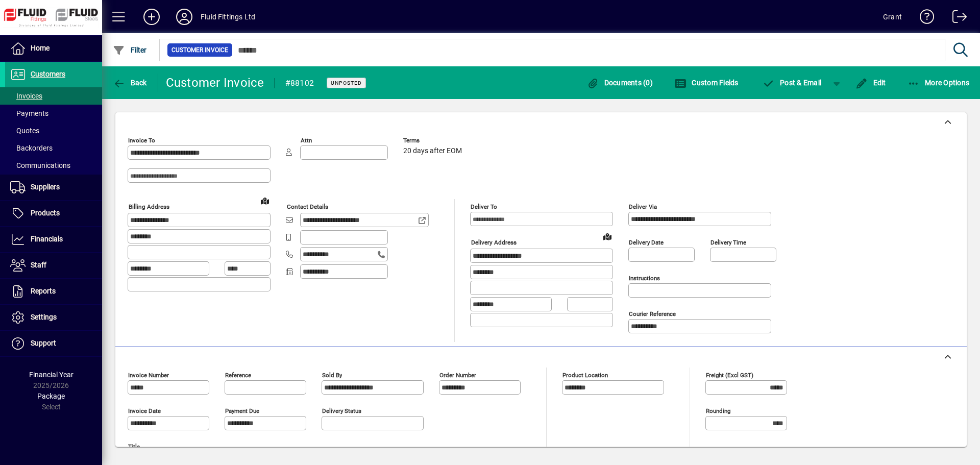 The image size is (980, 465). I want to click on span: Unposted, so click(346, 82).